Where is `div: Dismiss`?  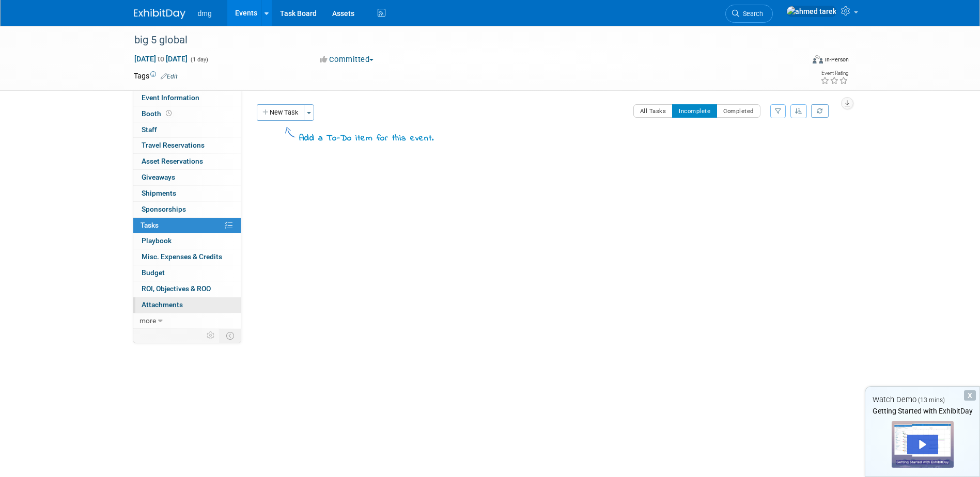
div: Dismiss is located at coordinates (970, 395).